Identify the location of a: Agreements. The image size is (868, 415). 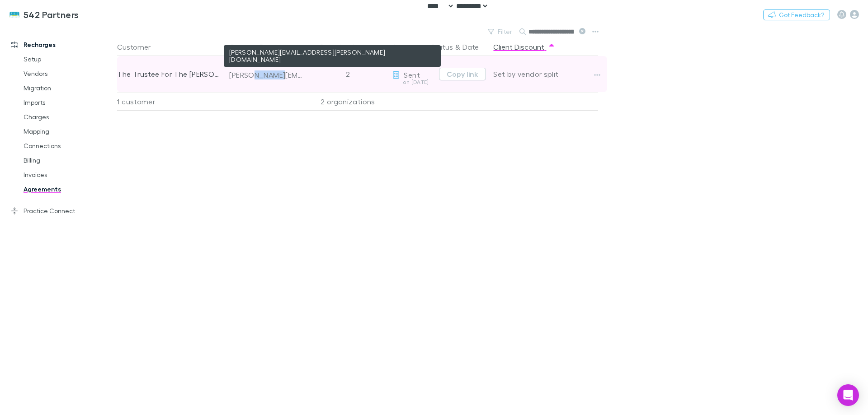
(68, 189).